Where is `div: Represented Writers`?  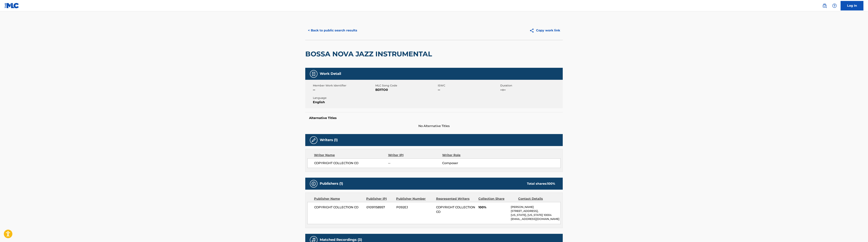 div: Represented Writers is located at coordinates (456, 199).